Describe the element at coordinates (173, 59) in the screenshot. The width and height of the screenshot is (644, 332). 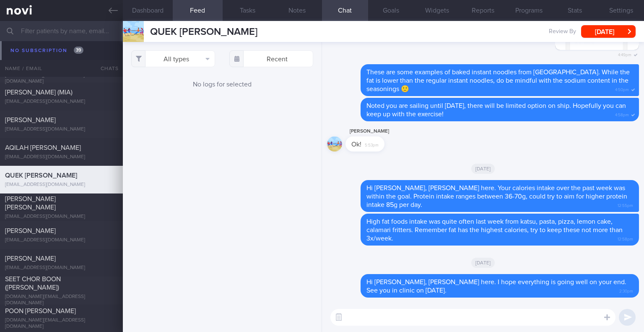
I see `button: All types` at that location.